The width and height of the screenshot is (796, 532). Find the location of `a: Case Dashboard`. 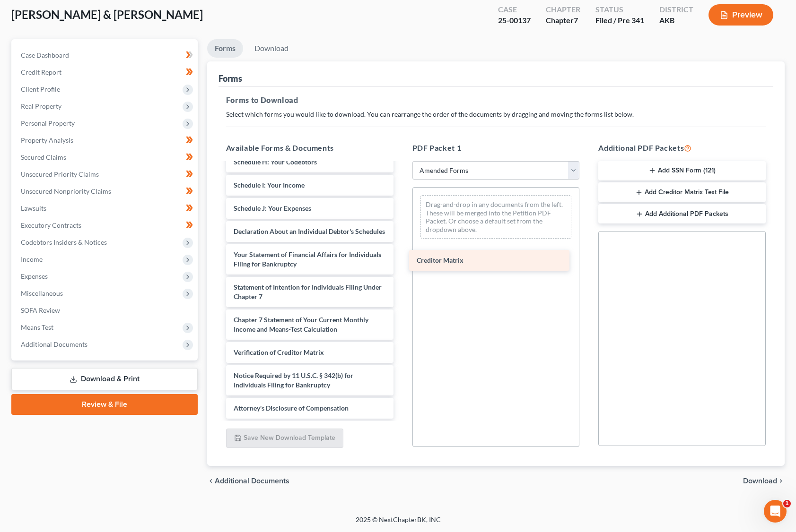

a: Case Dashboard is located at coordinates (105, 56).